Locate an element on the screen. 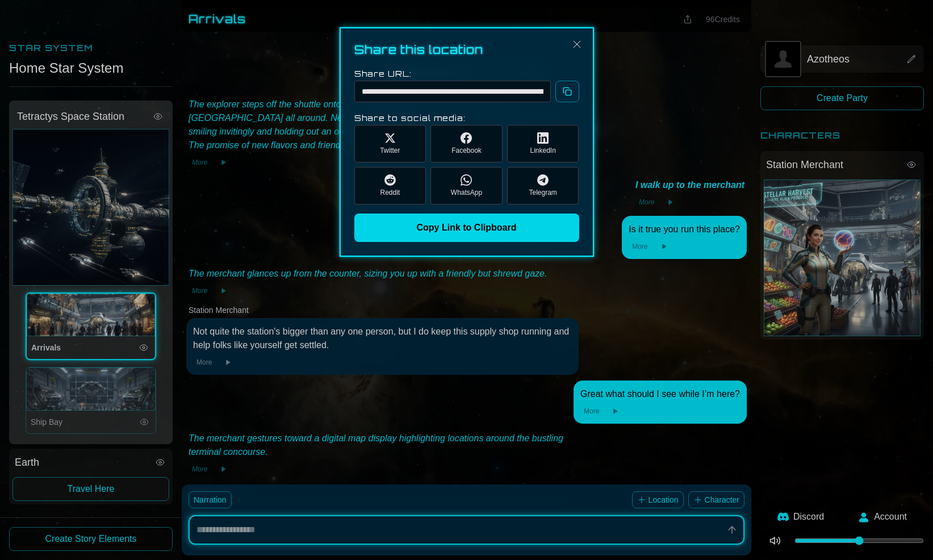  span: LinkedIn is located at coordinates (542, 150).